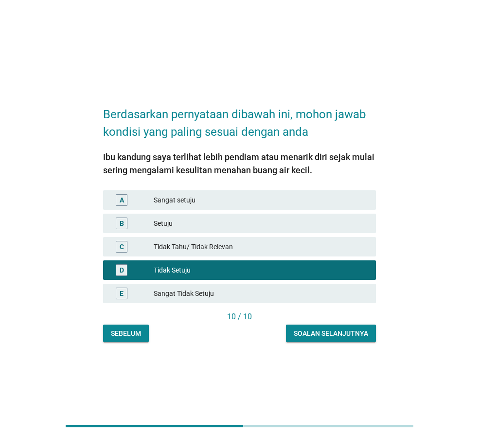 The image size is (479, 438). I want to click on div: C, so click(122, 247).